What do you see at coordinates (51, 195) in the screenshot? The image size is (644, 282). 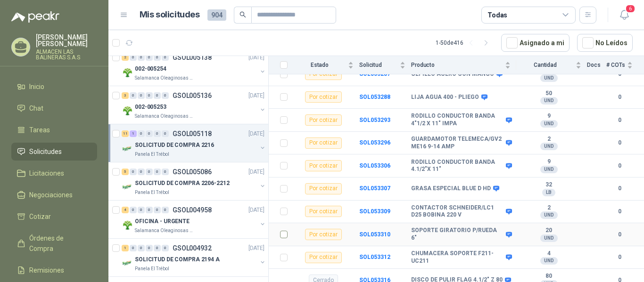 I see `span: Negociaciones` at bounding box center [51, 195].